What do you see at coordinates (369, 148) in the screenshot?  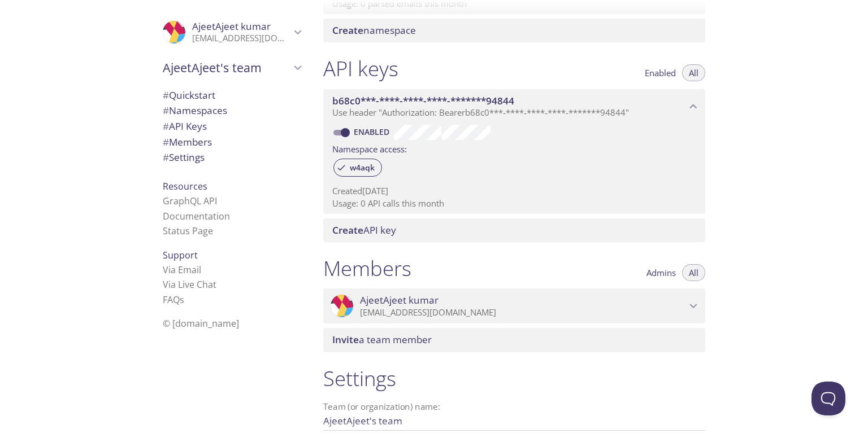 I see `label: Namespace access:` at bounding box center [369, 148].